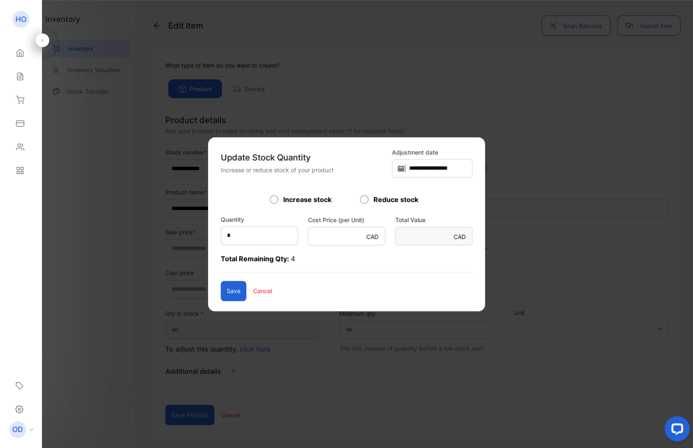 The width and height of the screenshot is (693, 448). Describe the element at coordinates (233, 219) in the screenshot. I see `label: Quantity` at that location.